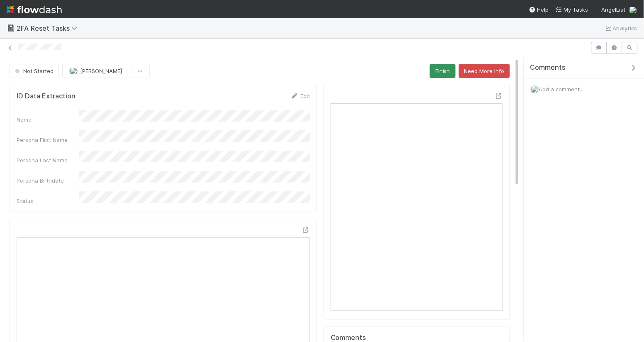  I want to click on div: Status, so click(48, 201).